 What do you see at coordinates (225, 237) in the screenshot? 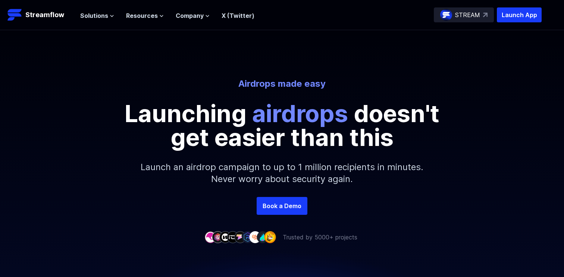
I see `img: company-3` at bounding box center [225, 237].